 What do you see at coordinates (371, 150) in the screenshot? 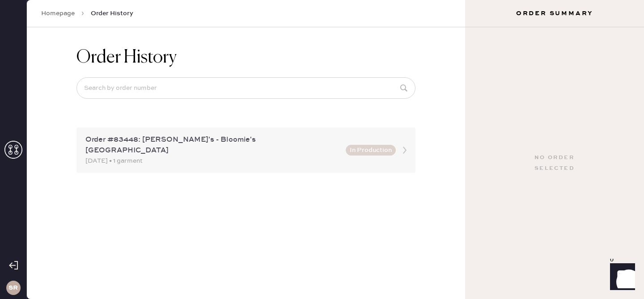
I see `button: In Production` at bounding box center [371, 150].